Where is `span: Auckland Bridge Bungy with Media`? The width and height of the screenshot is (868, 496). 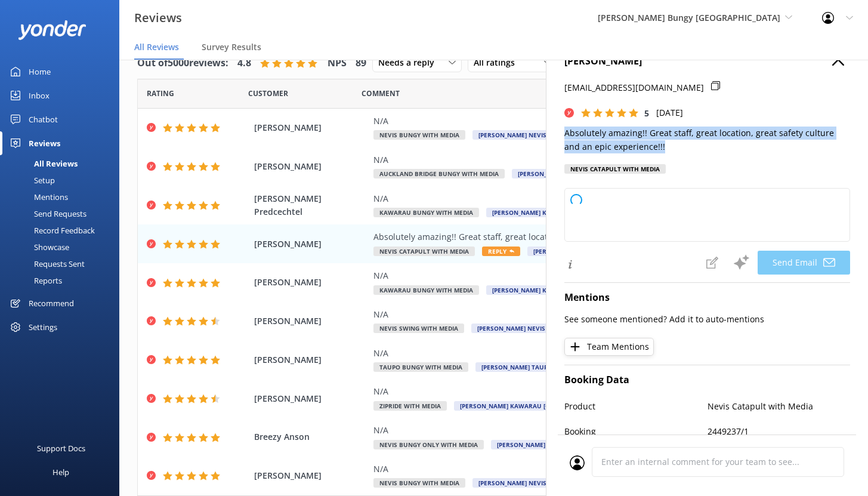
span: Auckland Bridge Bungy with Media is located at coordinates (439, 173).